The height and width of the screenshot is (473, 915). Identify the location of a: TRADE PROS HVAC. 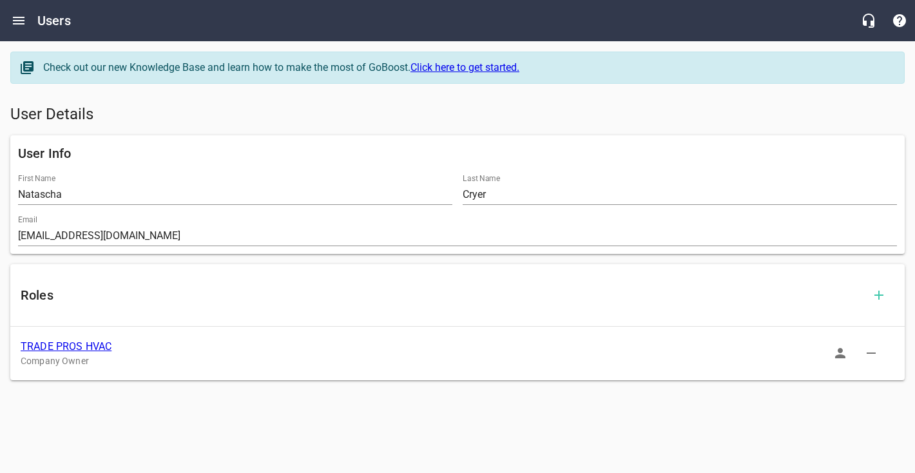
(66, 346).